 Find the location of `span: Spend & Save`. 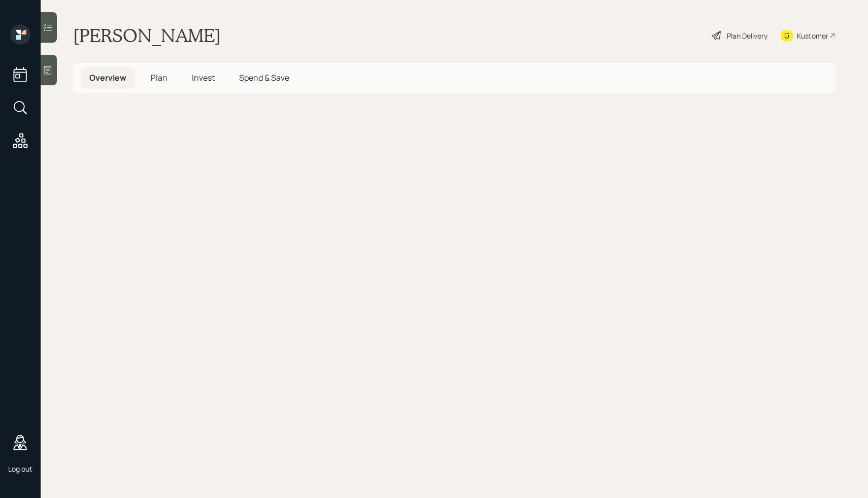

span: Spend & Save is located at coordinates (264, 78).